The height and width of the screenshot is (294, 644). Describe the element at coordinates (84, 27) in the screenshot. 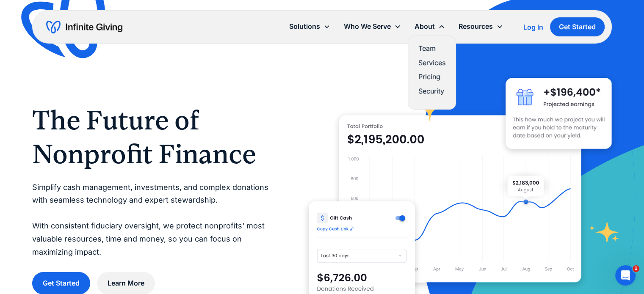

I see `a: home` at that location.